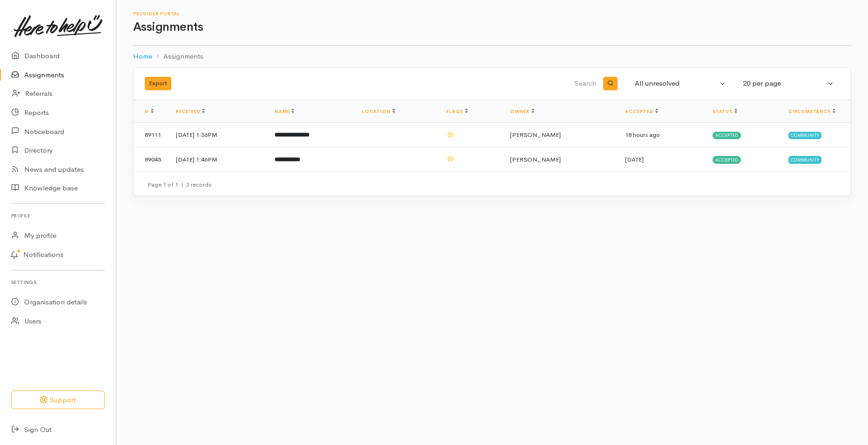 The width and height of the screenshot is (868, 445). What do you see at coordinates (378, 111) in the screenshot?
I see `a: Location` at bounding box center [378, 111].